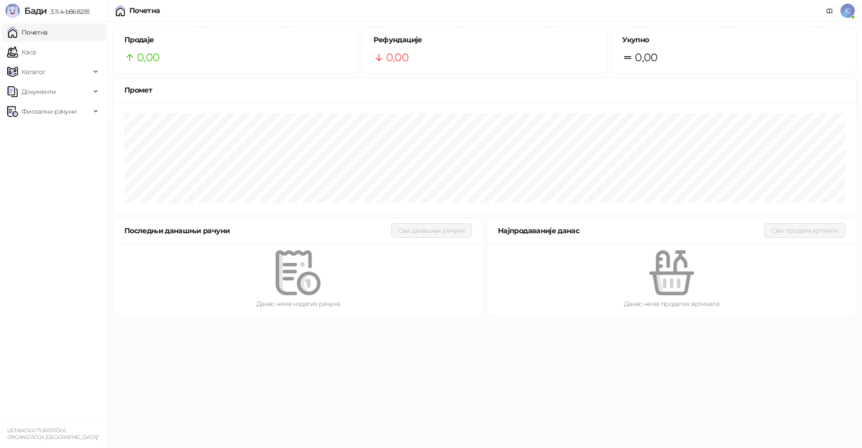 This screenshot has width=862, height=448. Describe the element at coordinates (236, 40) in the screenshot. I see `h5: Продаје` at that location.